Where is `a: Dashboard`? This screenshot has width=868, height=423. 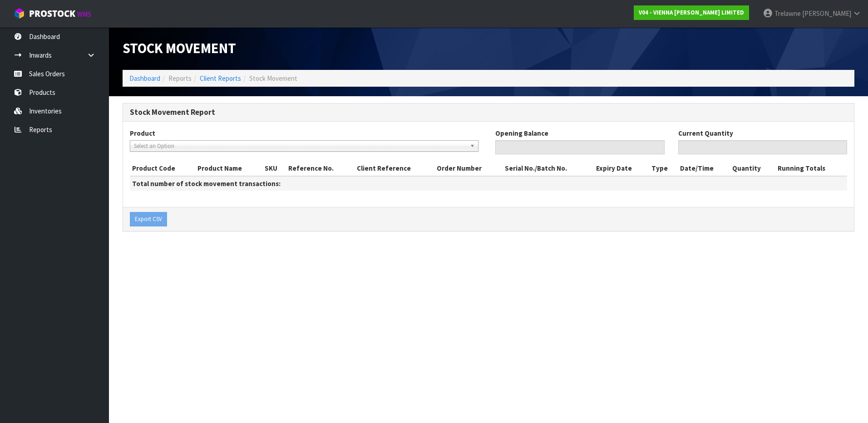
a: Dashboard is located at coordinates (145, 78).